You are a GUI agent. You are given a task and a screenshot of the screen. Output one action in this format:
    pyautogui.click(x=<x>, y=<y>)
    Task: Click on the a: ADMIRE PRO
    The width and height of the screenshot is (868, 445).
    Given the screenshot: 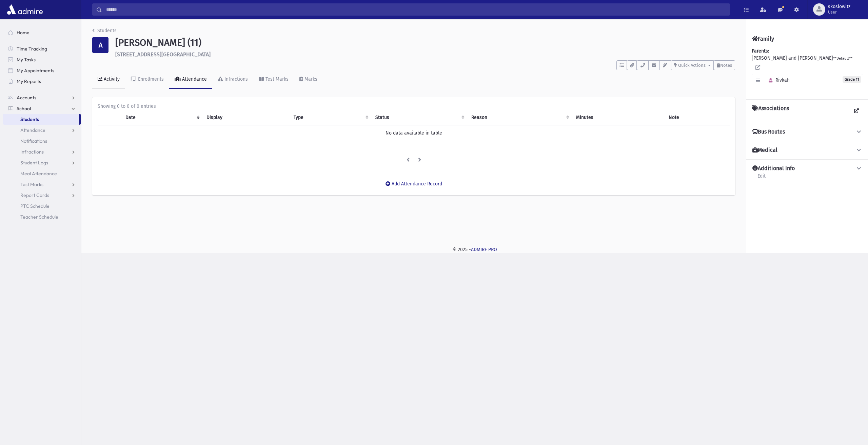 What is the action you would take?
    pyautogui.click(x=484, y=249)
    